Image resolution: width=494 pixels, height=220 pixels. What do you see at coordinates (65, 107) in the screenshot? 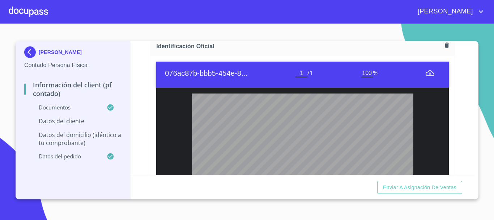
I see `p: Documentos` at bounding box center [65, 107].